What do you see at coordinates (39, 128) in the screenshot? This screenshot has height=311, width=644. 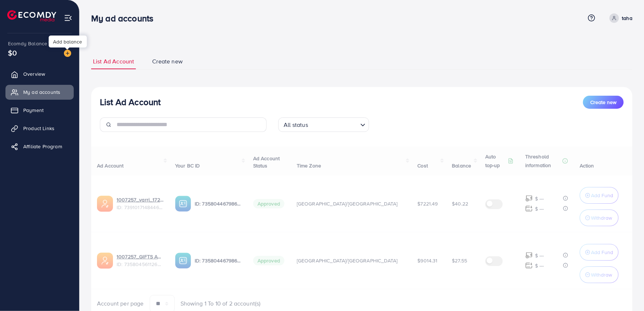 I see `a: Product Links` at bounding box center [39, 128].